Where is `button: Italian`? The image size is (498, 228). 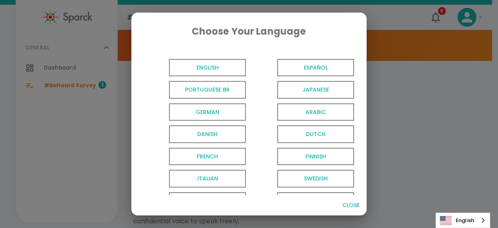
button: Italian is located at coordinates (195, 178).